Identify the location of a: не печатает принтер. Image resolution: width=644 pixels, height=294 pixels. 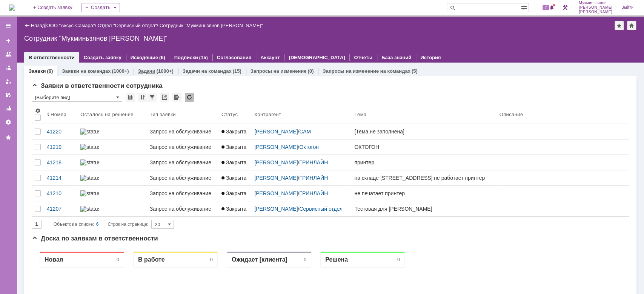
(423, 193).